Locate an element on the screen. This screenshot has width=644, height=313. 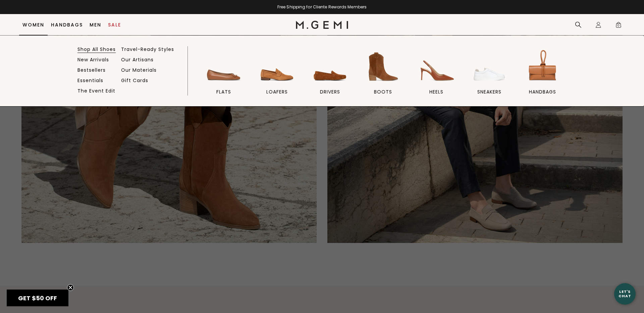
a: Sale is located at coordinates (114, 25).